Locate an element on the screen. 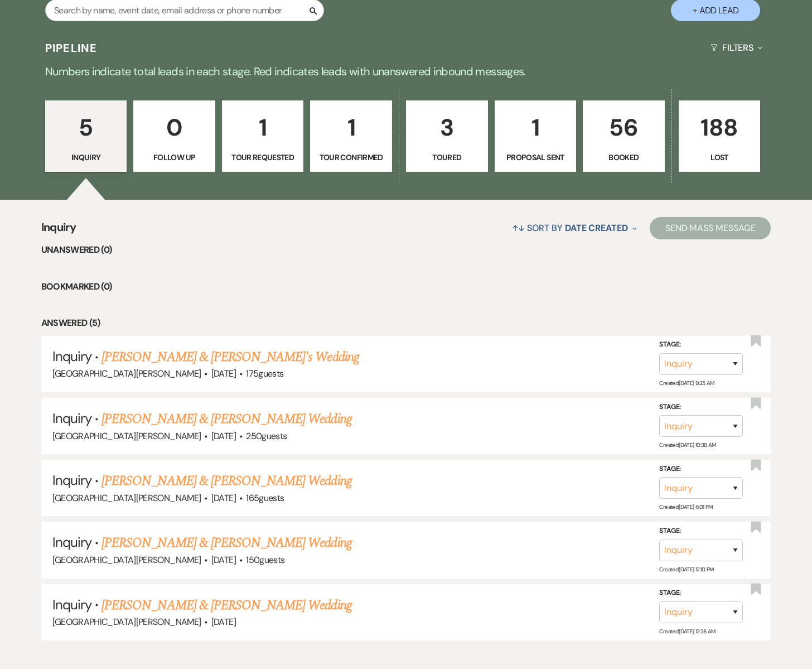  p: Numbers indicate total leads in each stage. Red indicates leads with unanswered inbound messages. is located at coordinates (406, 71).